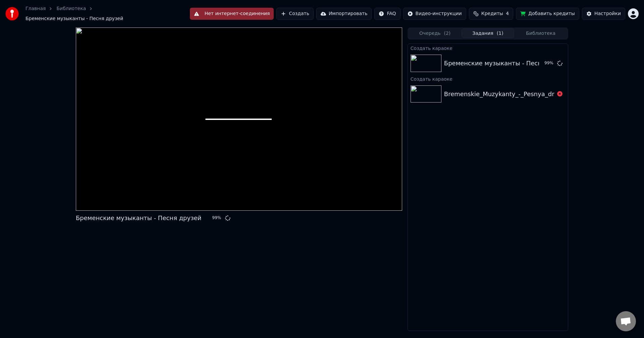 The height and width of the screenshot is (338, 644). I want to click on button: Создать, so click(295, 13).